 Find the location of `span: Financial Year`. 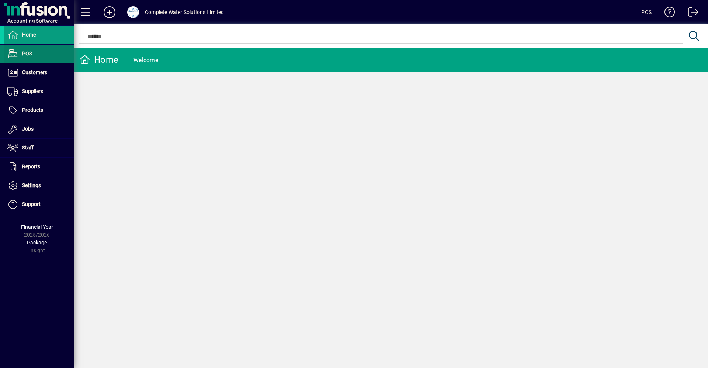

span: Financial Year is located at coordinates (37, 227).